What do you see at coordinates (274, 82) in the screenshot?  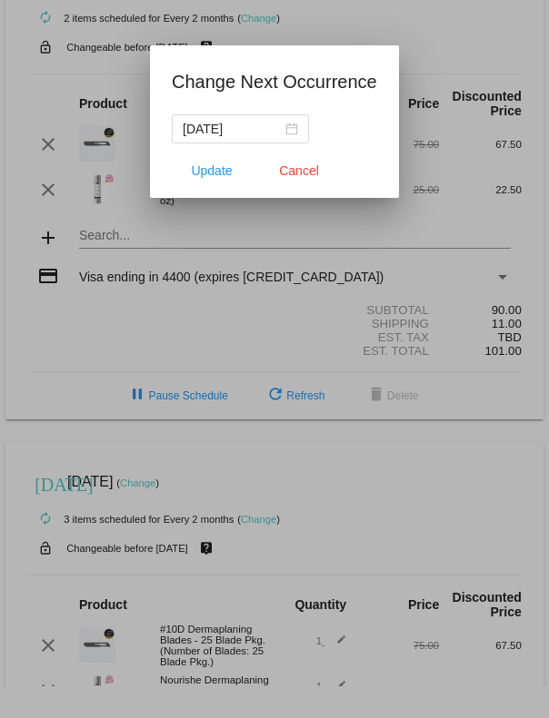 I see `h1: Change Next Occurrence` at bounding box center [274, 82].